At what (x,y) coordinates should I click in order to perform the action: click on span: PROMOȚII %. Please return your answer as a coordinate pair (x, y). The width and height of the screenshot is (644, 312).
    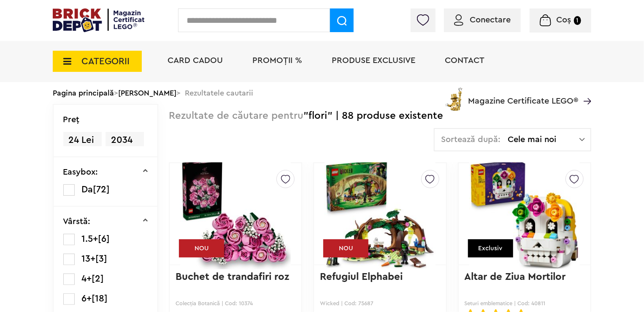
    Looking at the image, I should click on (277, 60).